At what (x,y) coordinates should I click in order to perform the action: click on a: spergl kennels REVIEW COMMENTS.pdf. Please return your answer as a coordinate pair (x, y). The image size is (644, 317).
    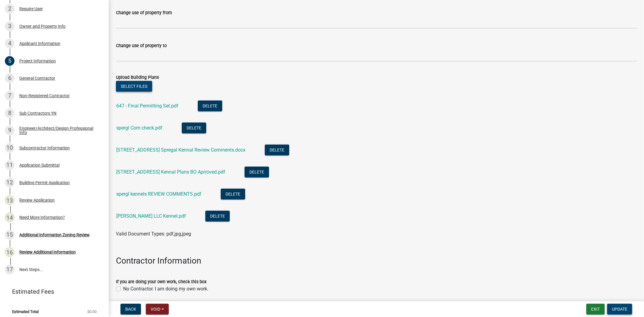
    Looking at the image, I should click on (159, 194).